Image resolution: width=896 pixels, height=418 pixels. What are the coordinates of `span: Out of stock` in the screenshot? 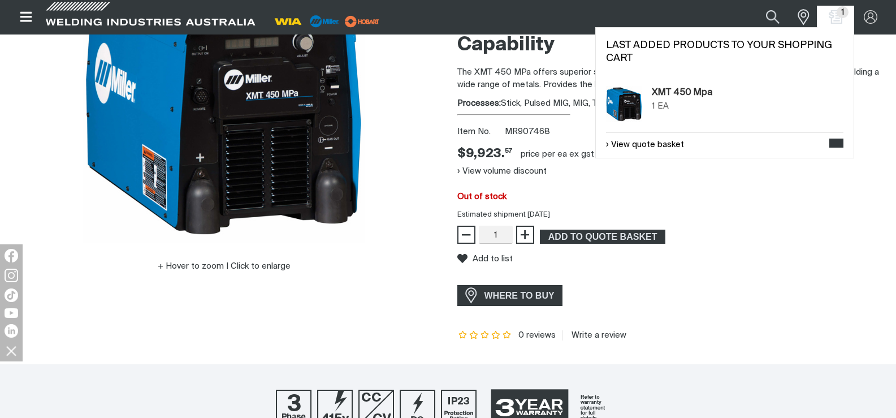 It's located at (481, 196).